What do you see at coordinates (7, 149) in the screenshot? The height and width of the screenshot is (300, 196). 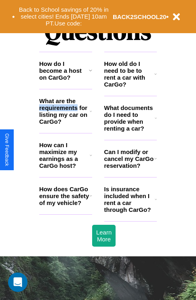 I see `div: Give Feedback` at bounding box center [7, 149].